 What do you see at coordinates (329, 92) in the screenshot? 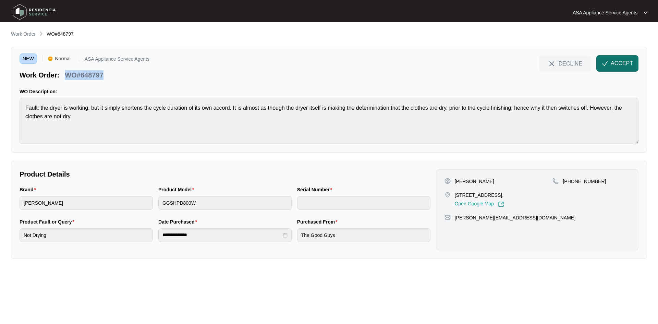
I see `p: WO Description:` at bounding box center [329, 92].